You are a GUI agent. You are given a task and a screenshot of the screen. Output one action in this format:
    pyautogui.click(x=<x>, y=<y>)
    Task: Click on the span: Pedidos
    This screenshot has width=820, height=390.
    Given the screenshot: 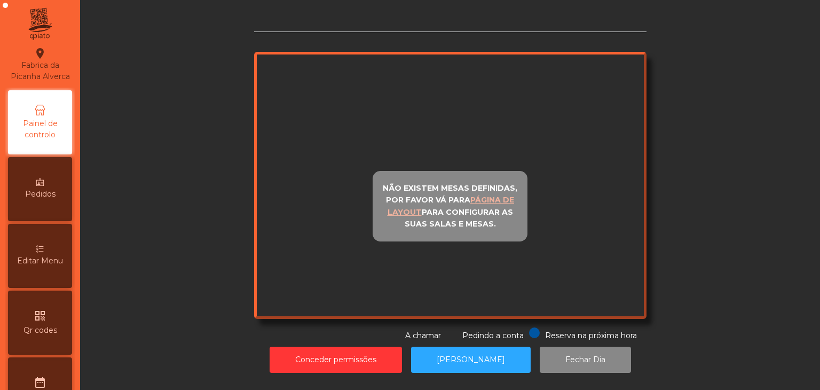 What is the action you would take?
    pyautogui.click(x=40, y=194)
    